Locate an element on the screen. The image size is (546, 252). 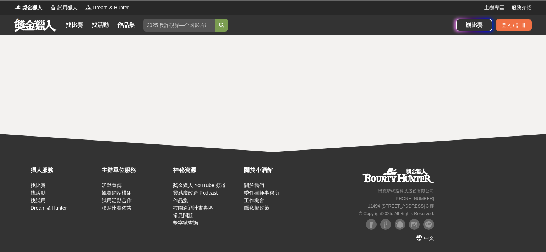
a: 獎金獵人 YouTube 頻道 is located at coordinates (199, 186).